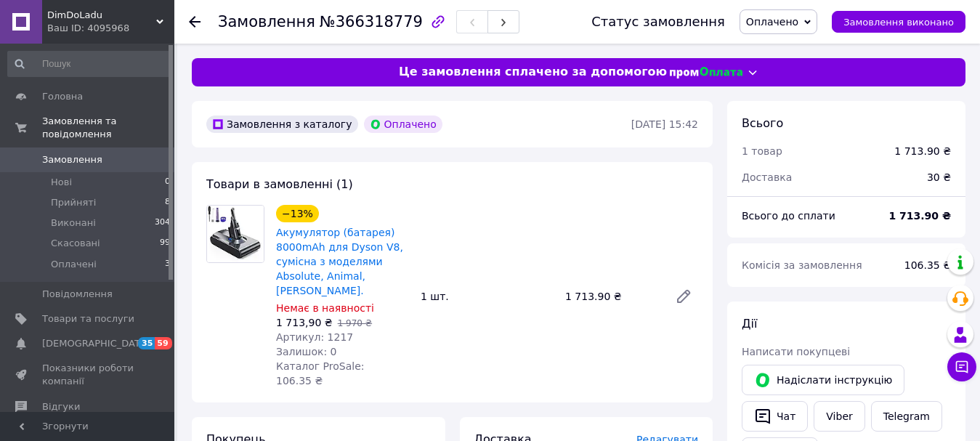 This screenshot has width=980, height=441. I want to click on span: Всього, so click(762, 123).